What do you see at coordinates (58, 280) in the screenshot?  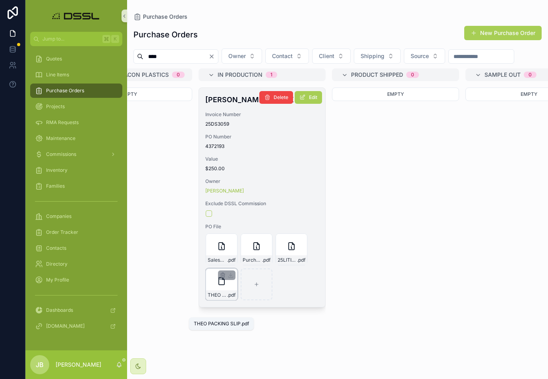 I see `span: My Profile` at bounding box center [58, 280].